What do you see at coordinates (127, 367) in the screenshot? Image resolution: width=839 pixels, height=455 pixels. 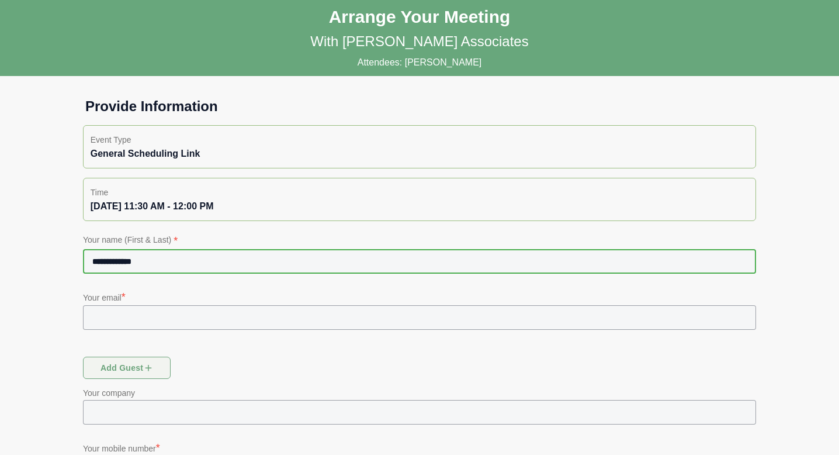 I see `button: Add guest` at bounding box center [127, 367].